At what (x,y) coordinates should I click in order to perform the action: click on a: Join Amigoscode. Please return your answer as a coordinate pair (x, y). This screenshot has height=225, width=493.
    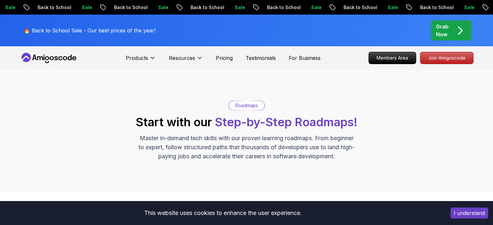
    Looking at the image, I should click on (446, 58).